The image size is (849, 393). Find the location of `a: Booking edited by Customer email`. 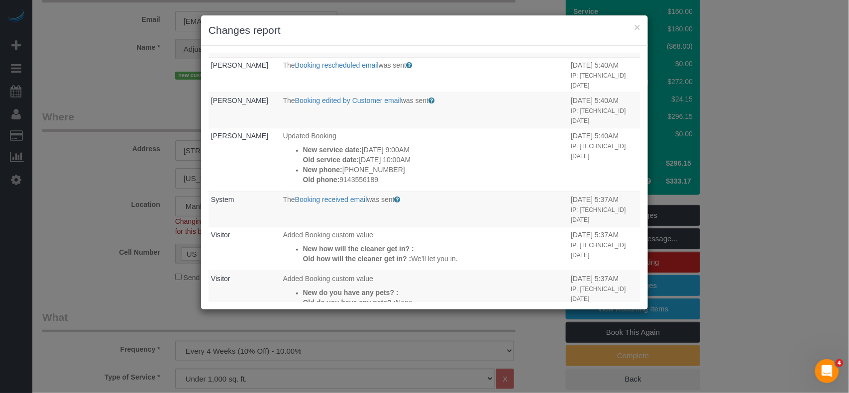

a: Booking edited by Customer email is located at coordinates (348, 101).